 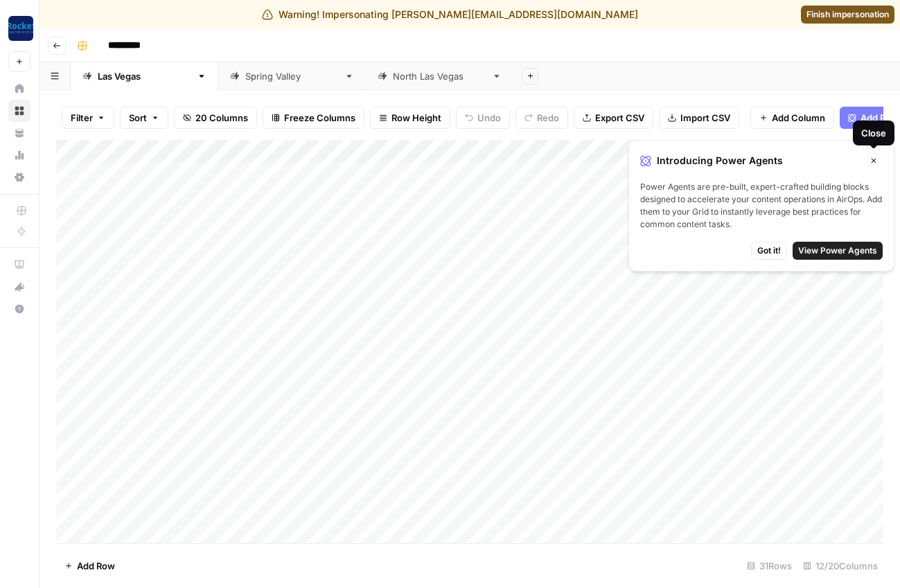 What do you see at coordinates (769, 251) in the screenshot?
I see `span: Got it!` at bounding box center [769, 251].